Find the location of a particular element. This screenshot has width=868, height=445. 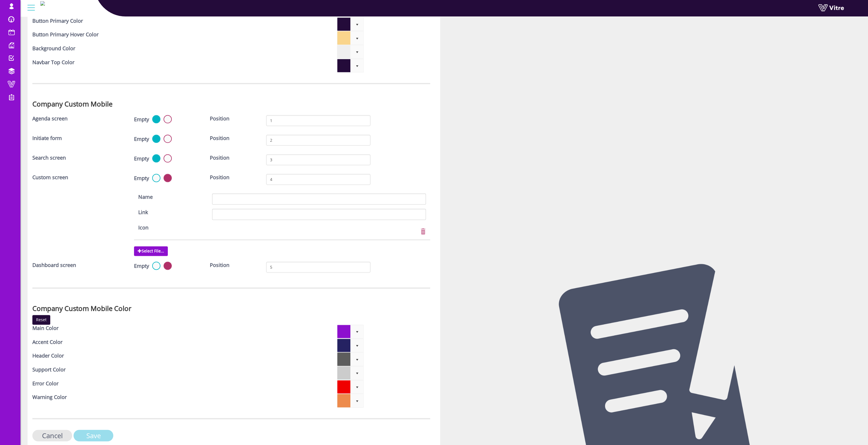

span: Current selected color is #ed8b4c is located at coordinates (351, 401).